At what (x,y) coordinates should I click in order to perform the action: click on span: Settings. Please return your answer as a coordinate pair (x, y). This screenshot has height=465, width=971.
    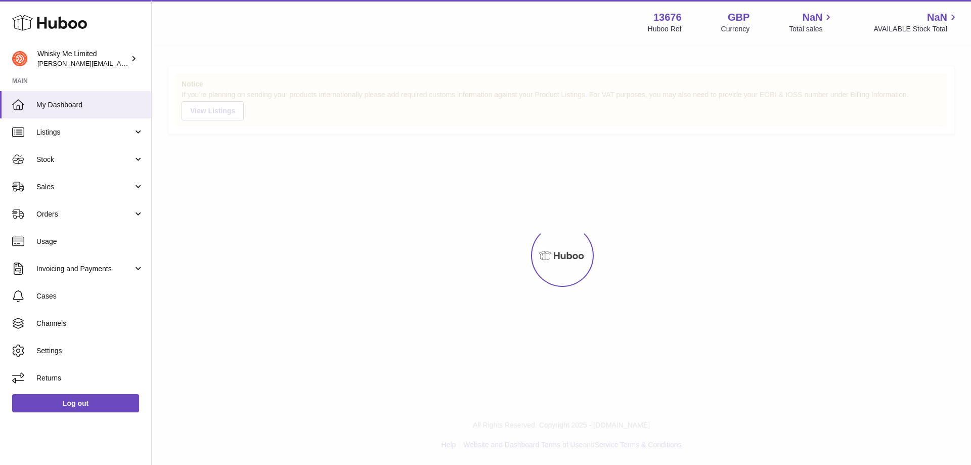
    Looking at the image, I should click on (90, 350).